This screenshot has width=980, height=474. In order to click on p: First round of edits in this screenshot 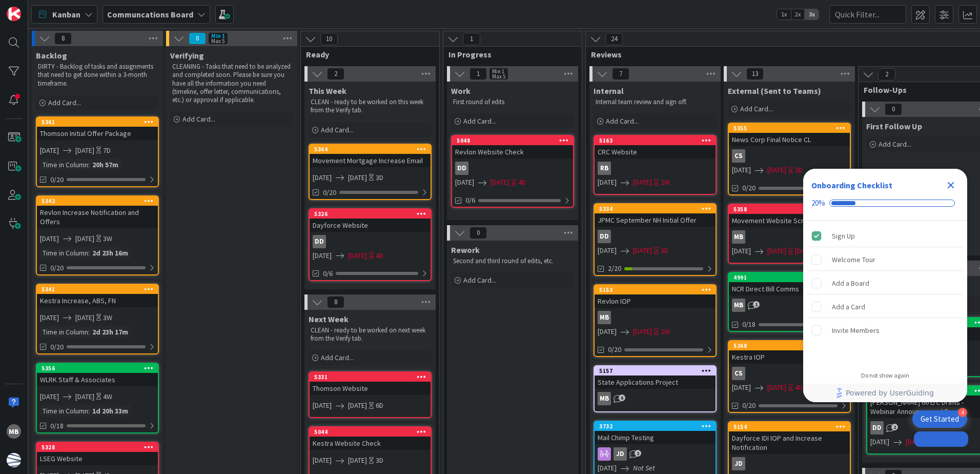, I will do `click(513, 102)`.